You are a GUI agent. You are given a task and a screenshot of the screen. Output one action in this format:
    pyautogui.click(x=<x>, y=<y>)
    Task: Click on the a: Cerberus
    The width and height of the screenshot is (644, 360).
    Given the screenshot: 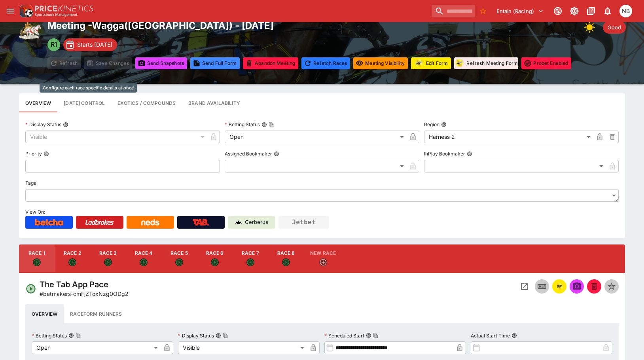 What is the action you would take?
    pyautogui.click(x=251, y=222)
    